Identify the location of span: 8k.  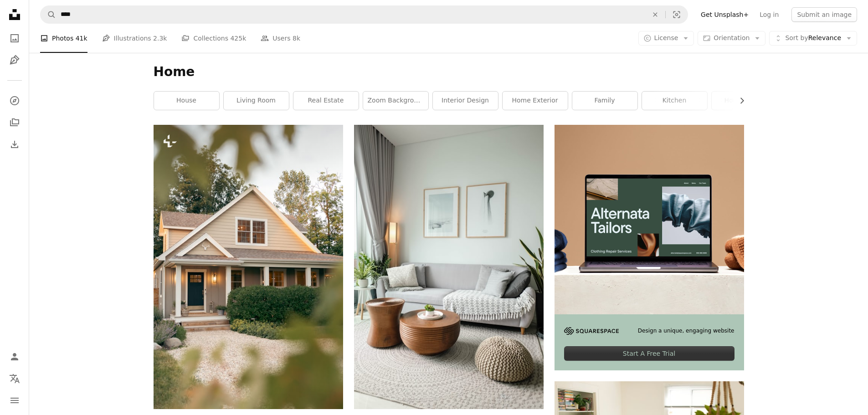
(296, 38).